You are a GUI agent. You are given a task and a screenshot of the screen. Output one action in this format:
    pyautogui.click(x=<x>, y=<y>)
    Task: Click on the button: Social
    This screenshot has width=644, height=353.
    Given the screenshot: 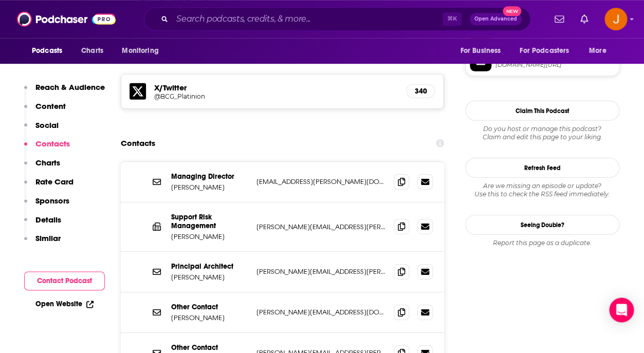 What is the action you would take?
    pyautogui.click(x=41, y=130)
    